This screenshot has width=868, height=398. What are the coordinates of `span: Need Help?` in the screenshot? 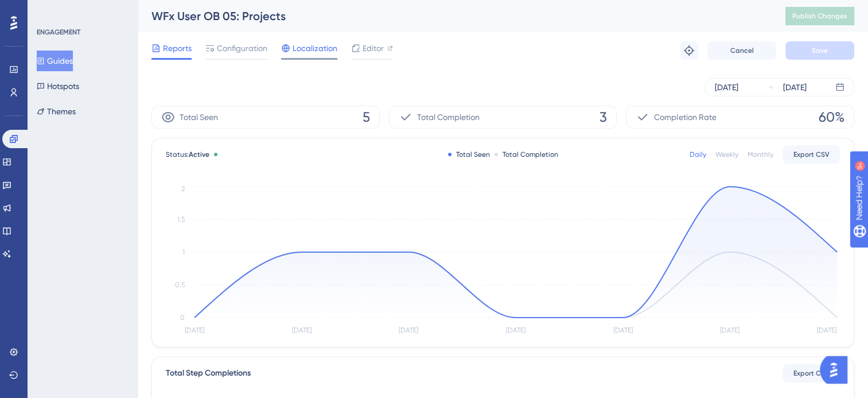 It's located at (49, 9).